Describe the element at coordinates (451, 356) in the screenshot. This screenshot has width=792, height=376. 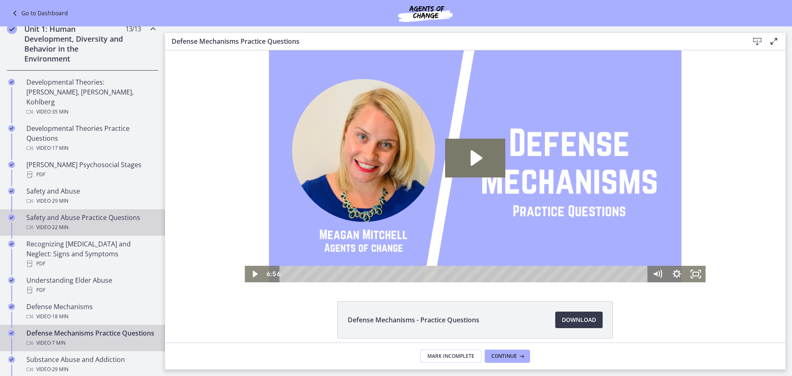
I see `span: Mark Incomplete` at that location.